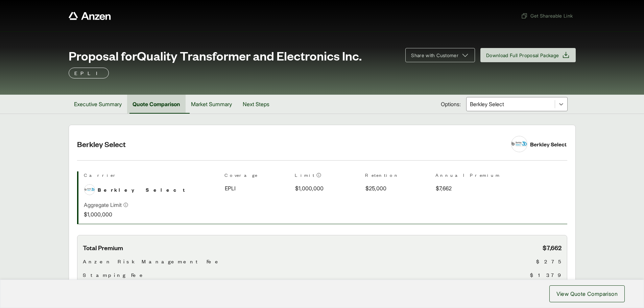 The height and width of the screenshot is (308, 644). I want to click on div: Berkley Select, so click(549, 144).